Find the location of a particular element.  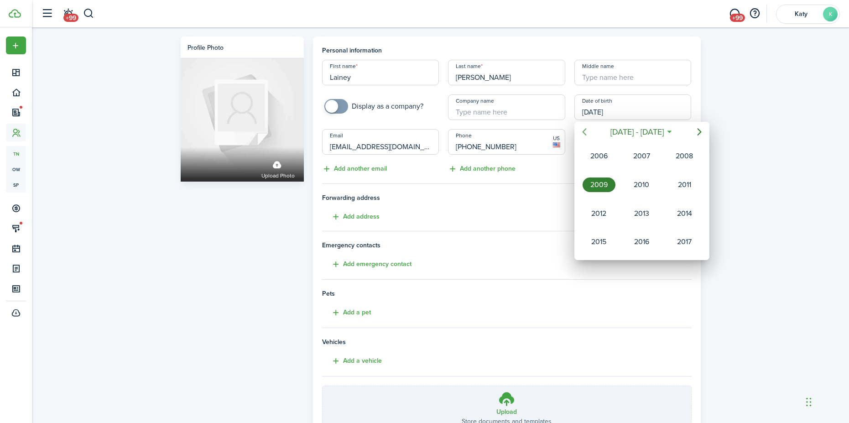

div: 2015 is located at coordinates (599, 242).